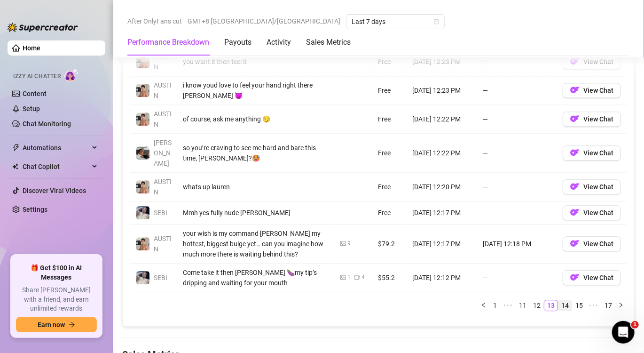 The image size is (644, 353). I want to click on button: left, so click(483, 306).